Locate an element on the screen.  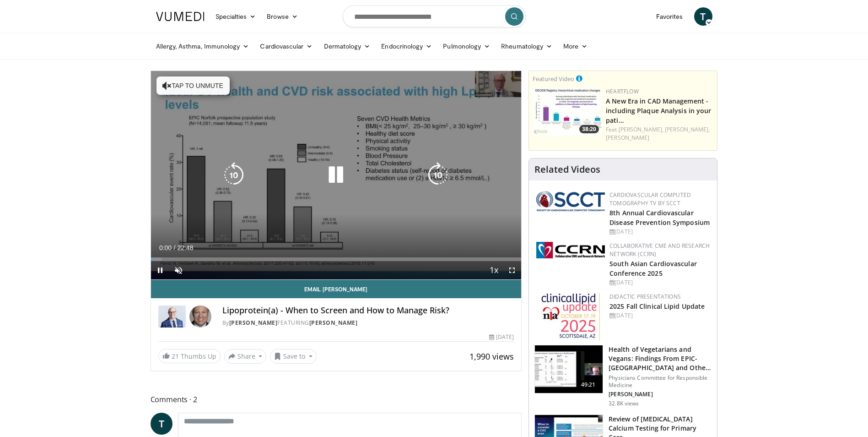
button: Tap to unmute is located at coordinates (193, 86).